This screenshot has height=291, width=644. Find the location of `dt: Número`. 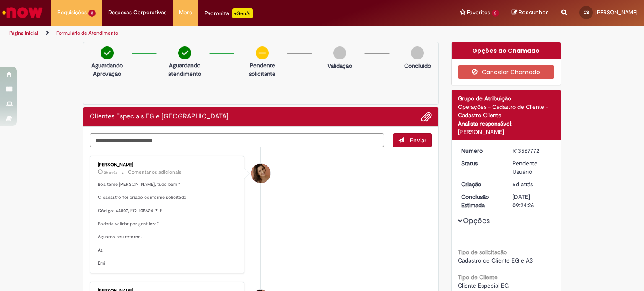

dt: Número is located at coordinates (480, 151).